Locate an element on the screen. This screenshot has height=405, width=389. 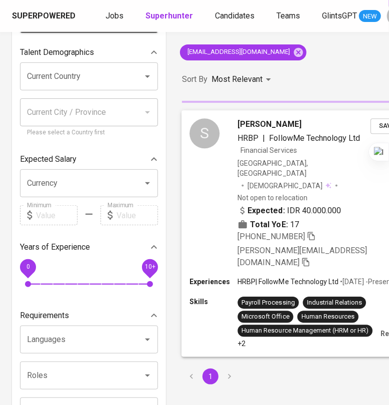
a: GlintsGPT NEW is located at coordinates (351, 16).